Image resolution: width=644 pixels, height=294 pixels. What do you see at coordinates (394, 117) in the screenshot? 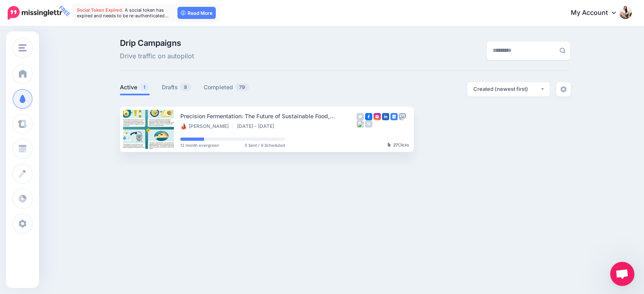
I see `img: google_business-square.png` at bounding box center [394, 117].